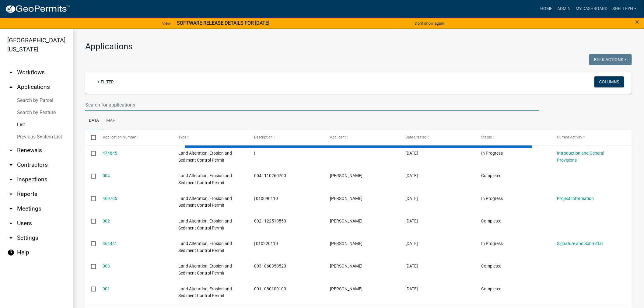 The image size is (644, 308). What do you see at coordinates (412, 221) in the screenshot?
I see `span: 08/22/2025` at bounding box center [412, 221].